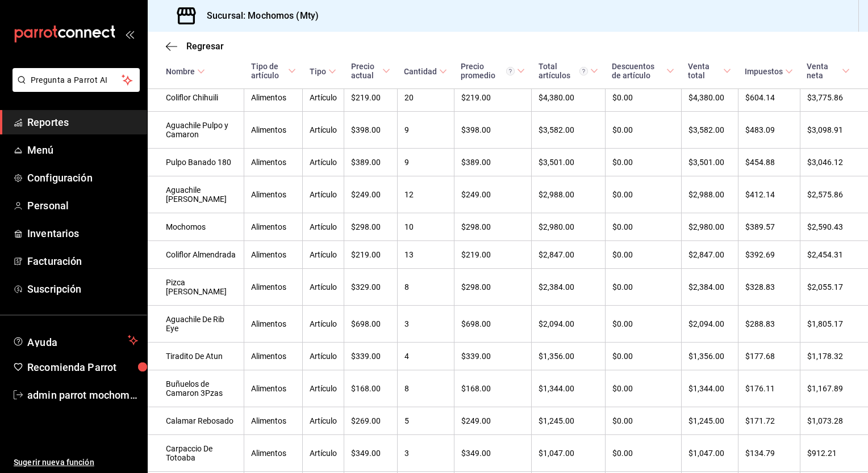 Image resolution: width=868 pixels, height=473 pixels. Describe the element at coordinates (196, 421) in the screenshot. I see `td: Calamar Rebosado` at that location.